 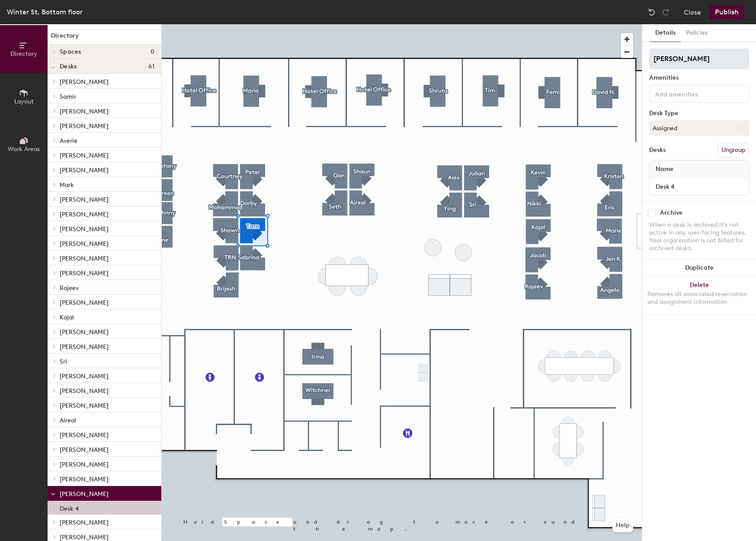 I want to click on span: Spaces, so click(x=70, y=52).